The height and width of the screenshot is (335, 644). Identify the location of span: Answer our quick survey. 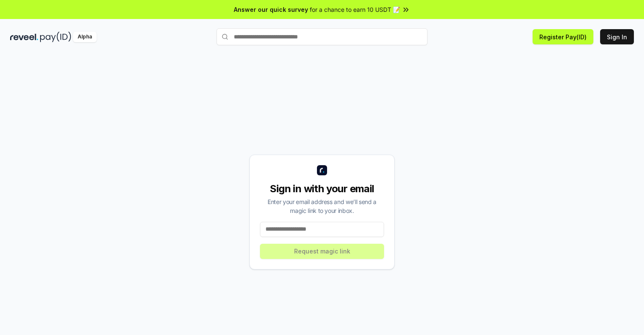
(271, 9).